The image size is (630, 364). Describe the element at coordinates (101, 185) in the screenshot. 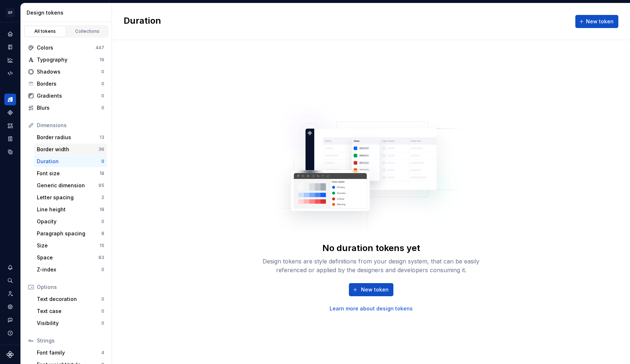

I see `div: 95` at that location.